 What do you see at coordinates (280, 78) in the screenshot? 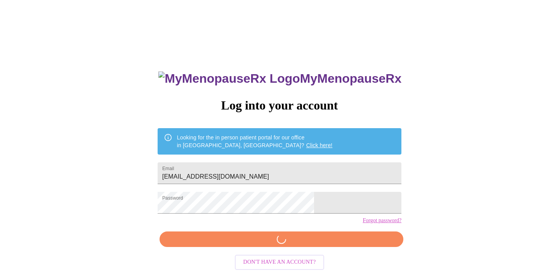
I see `h3: MyMenopauseRx` at bounding box center [280, 78].